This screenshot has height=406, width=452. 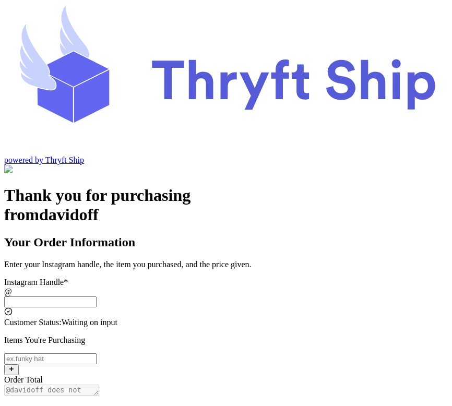 I want to click on div: Order Total, so click(x=226, y=380).